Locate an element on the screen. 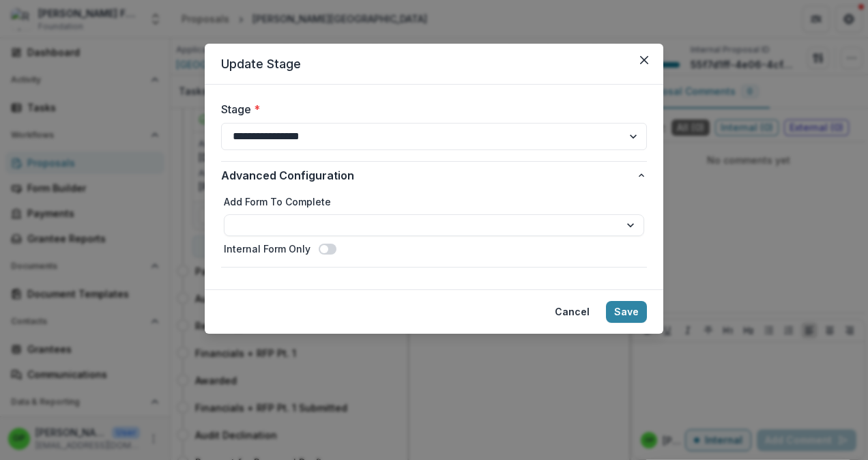 The height and width of the screenshot is (460, 868). button: Cancel is located at coordinates (572, 312).